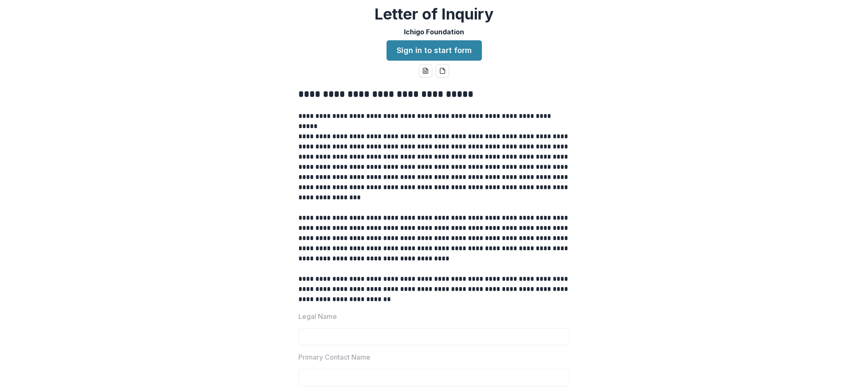 This screenshot has height=391, width=868. What do you see at coordinates (434, 50) in the screenshot?
I see `a: Sign in to start form` at bounding box center [434, 50].